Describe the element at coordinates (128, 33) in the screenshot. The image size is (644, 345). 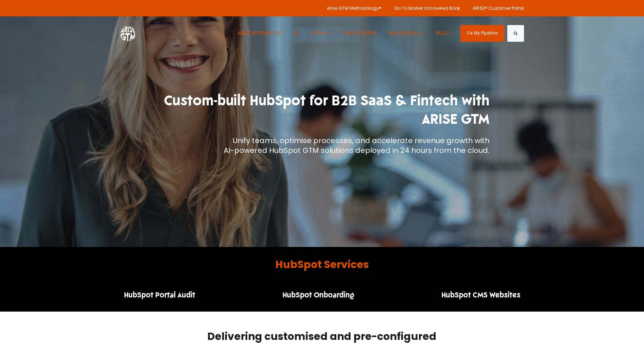
I see `img: ARISE GTM logo (1) white` at that location.